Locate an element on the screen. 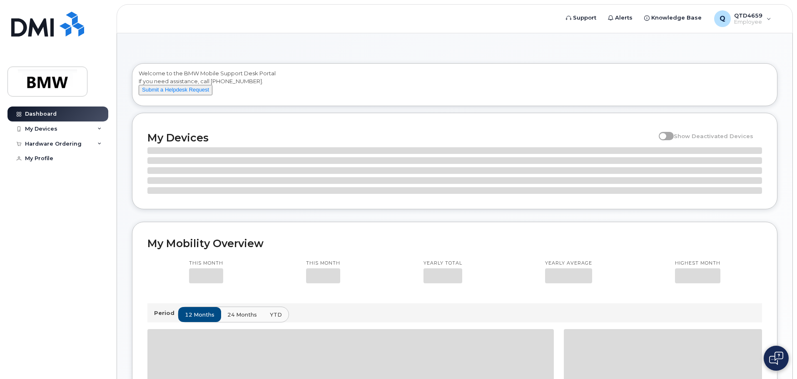 Image resolution: width=797 pixels, height=379 pixels. span: YTD is located at coordinates (276, 315).